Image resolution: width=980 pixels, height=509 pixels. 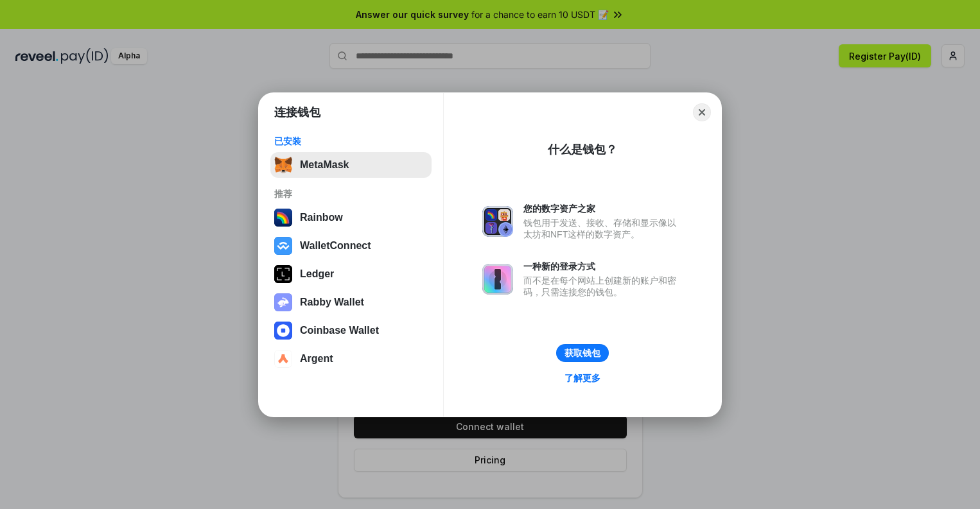 What do you see at coordinates (336, 246) in the screenshot?
I see `div: WalletConnect` at bounding box center [336, 246].